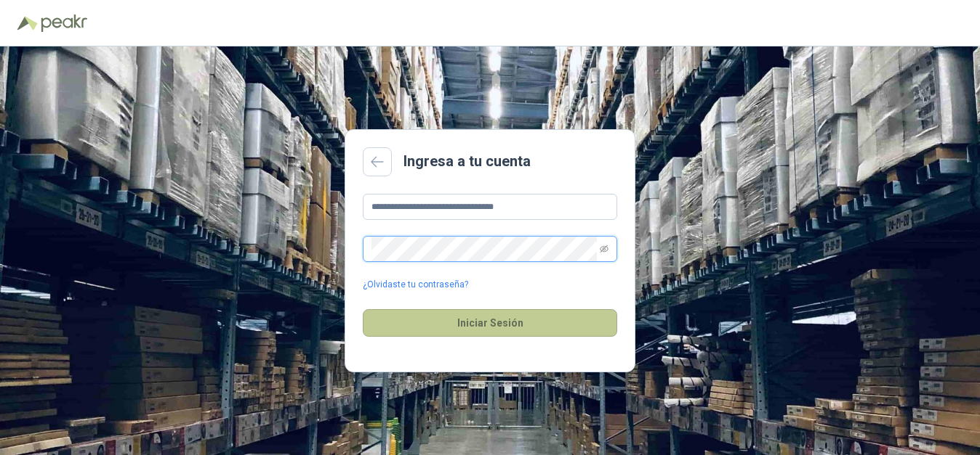 The height and width of the screenshot is (455, 980). What do you see at coordinates (467, 161) in the screenshot?
I see `h2: Ingresa a tu cuenta` at bounding box center [467, 161].